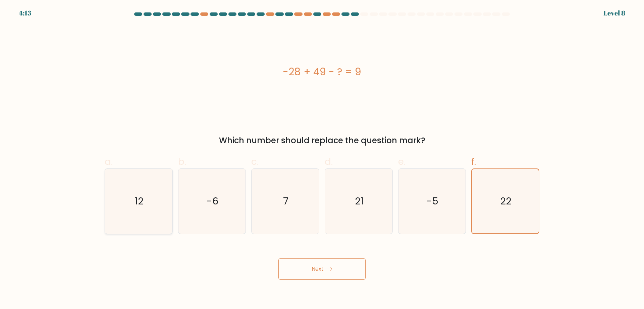 The image size is (644, 309). Describe the element at coordinates (402, 161) in the screenshot. I see `span: e.` at that location.